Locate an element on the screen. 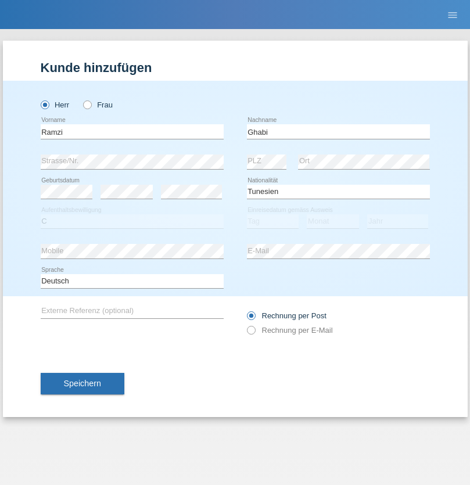  input: Frau is located at coordinates (87, 104).